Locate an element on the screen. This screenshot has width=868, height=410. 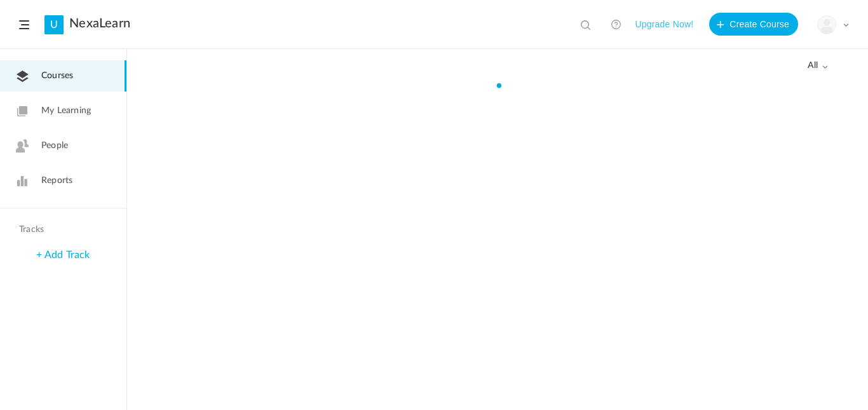
h4: Tracks is located at coordinates (61, 230).